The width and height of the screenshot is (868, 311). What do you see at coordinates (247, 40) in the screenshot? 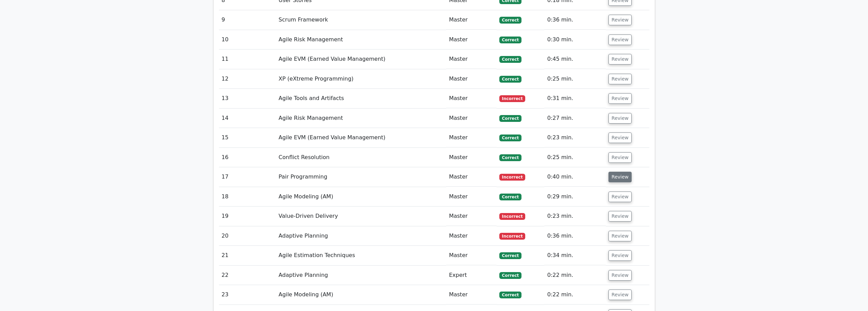
I see `td: 10` at bounding box center [247, 40].